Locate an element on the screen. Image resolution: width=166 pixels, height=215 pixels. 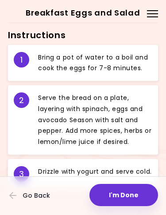
h2: Breakfast Eggs and Salad is located at coordinates (83, 13).